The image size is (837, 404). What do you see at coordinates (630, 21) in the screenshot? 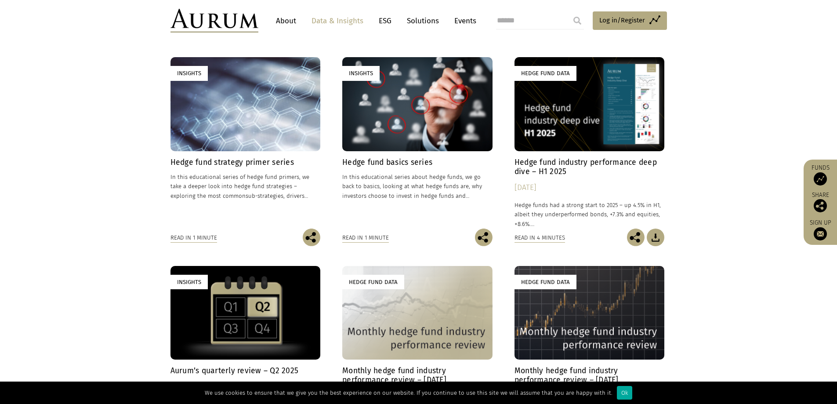
I see `a: Log in/Register` at bounding box center [630, 21].